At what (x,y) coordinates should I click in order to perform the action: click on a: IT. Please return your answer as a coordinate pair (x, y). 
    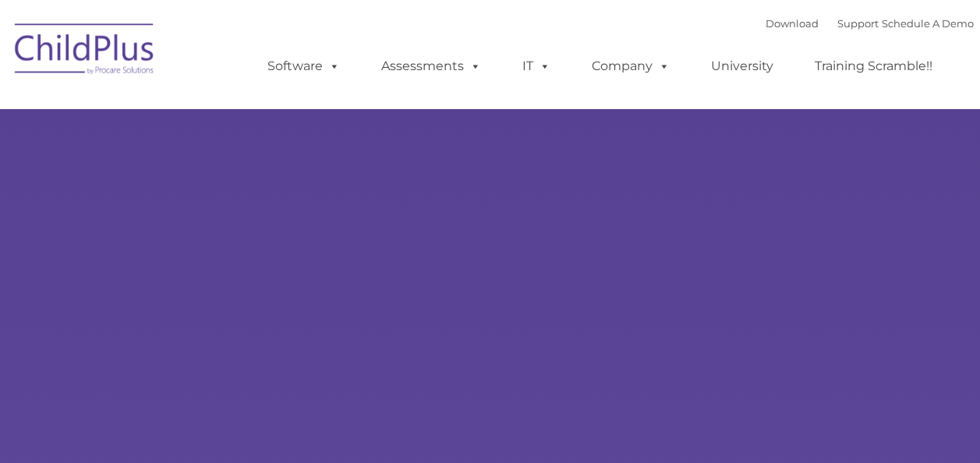
    Looking at the image, I should click on (536, 66).